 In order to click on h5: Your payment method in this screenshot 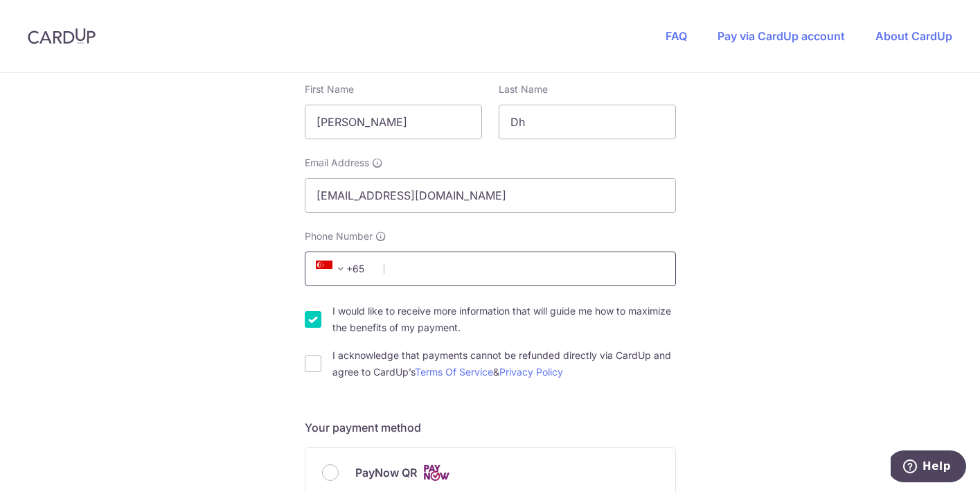, I will do `click(490, 428)`.